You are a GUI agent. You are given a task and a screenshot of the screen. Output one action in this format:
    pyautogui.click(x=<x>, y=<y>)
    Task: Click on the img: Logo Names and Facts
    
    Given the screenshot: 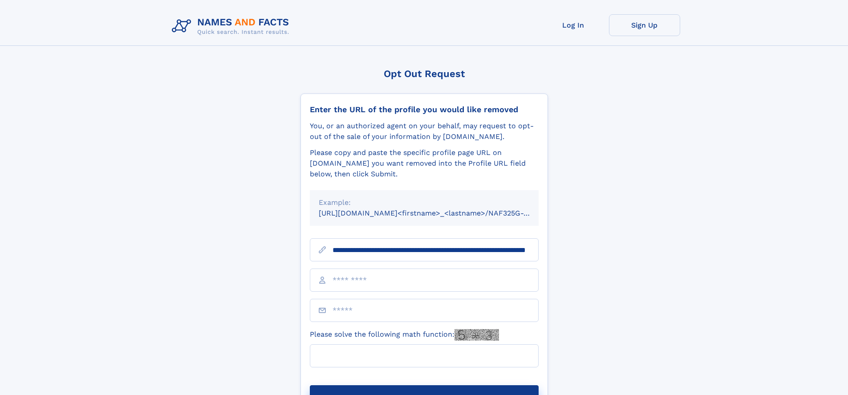 What is the action you would take?
    pyautogui.click(x=232, y=26)
    